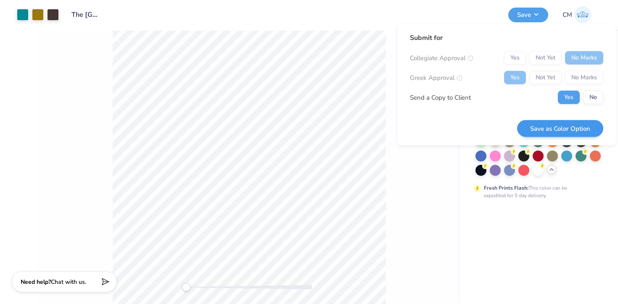  Describe the element at coordinates (186, 287) in the screenshot. I see `div: Accessibility label` at that location.